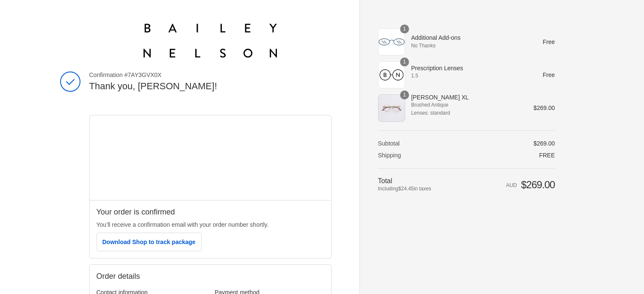  What do you see at coordinates (211, 225) in the screenshot?
I see `p: You’ll receive a confirmation email with your order number shortly.` at bounding box center [211, 225].